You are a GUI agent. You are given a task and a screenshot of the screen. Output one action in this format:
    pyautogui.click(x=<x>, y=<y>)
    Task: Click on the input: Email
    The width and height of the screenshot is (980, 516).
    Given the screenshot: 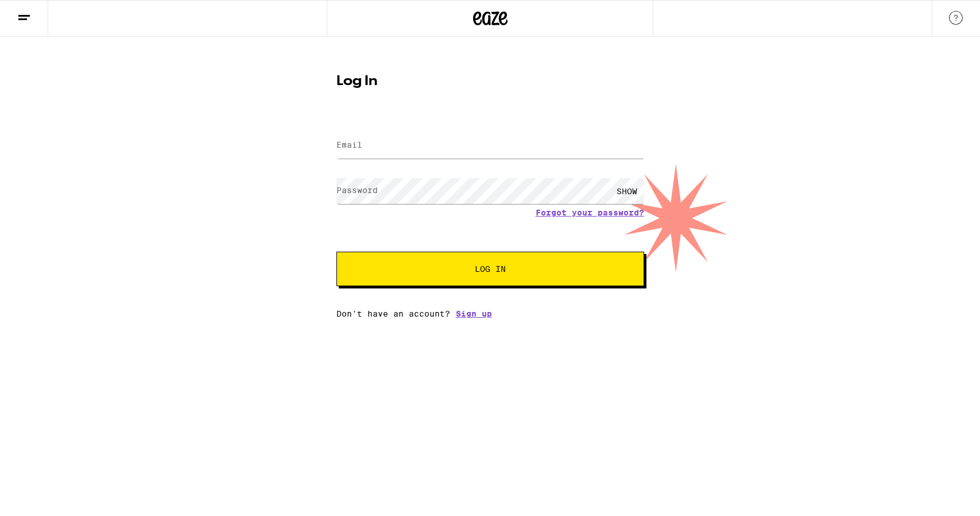 What is the action you would take?
    pyautogui.click(x=490, y=145)
    